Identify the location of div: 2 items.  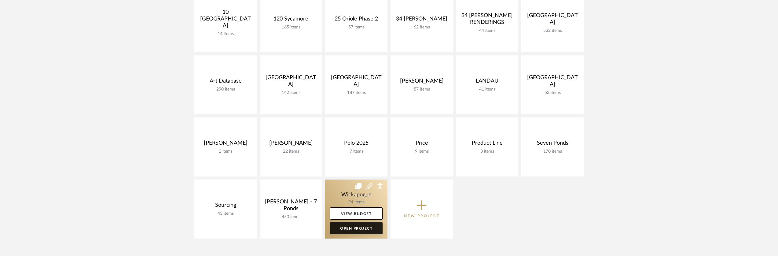
(225, 151).